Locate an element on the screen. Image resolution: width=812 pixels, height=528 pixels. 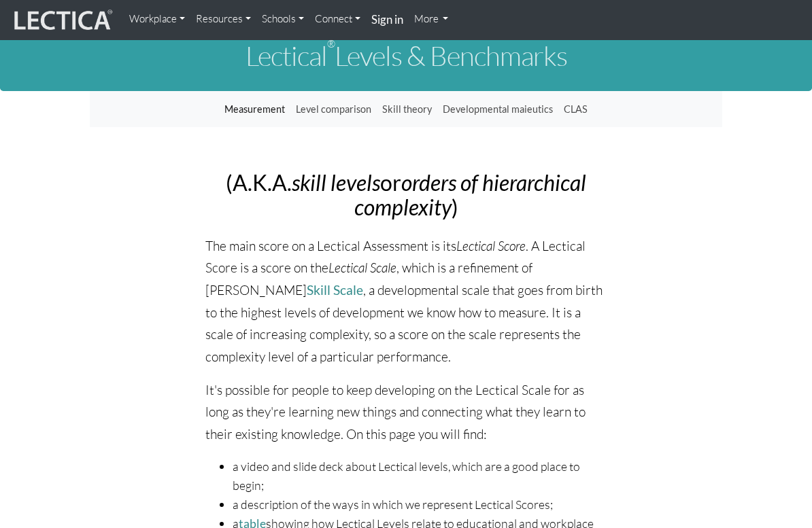
p: It's possible for people to keep developing on the Lectical Scale for as long as they're learning... is located at coordinates (406, 413).